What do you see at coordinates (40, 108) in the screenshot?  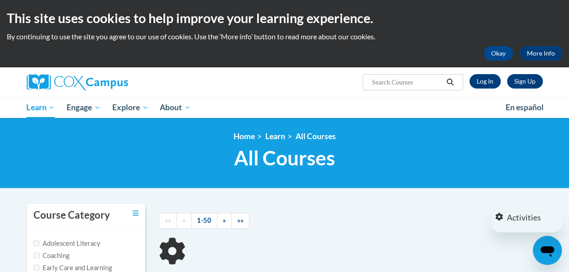 I see `span: Learn` at bounding box center [40, 108].